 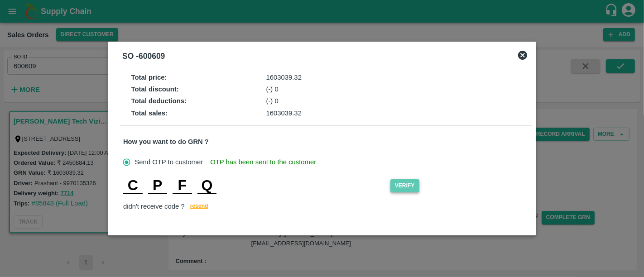 What do you see at coordinates (159, 101) in the screenshot?
I see `strong: Total deductions :` at bounding box center [159, 101].